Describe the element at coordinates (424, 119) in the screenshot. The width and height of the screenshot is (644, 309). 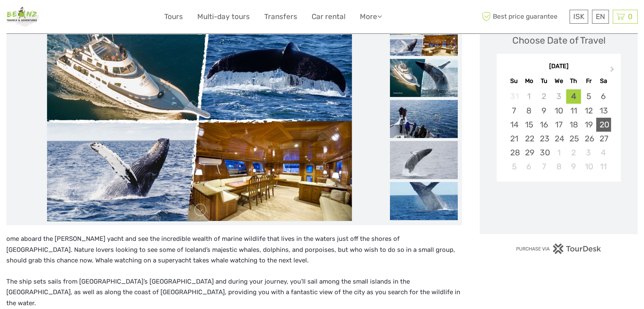
I see `img: d59ada320d434ef0a88d46c6e9d74fd2_slider_thumbnail.jpeg` at that location.